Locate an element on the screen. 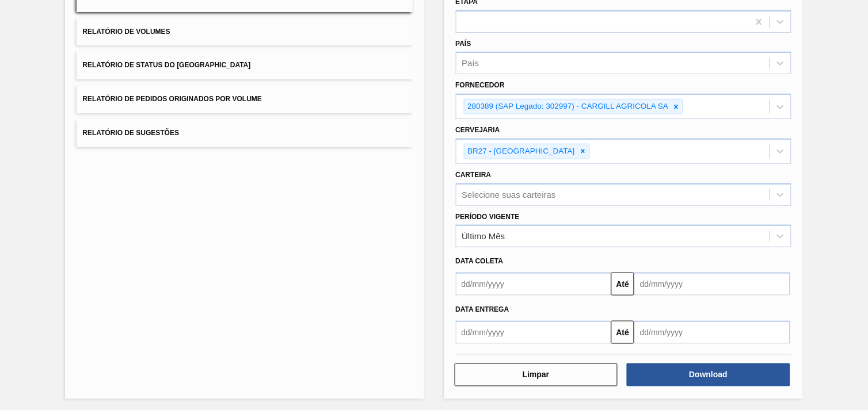  div: Selecione suas carteiras is located at coordinates (509, 195).